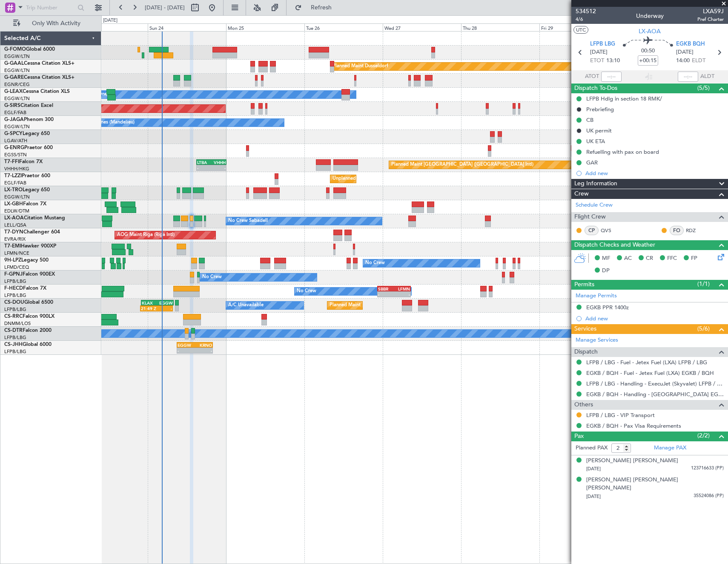 The image size is (728, 564). I want to click on span: ETOT, so click(597, 61).